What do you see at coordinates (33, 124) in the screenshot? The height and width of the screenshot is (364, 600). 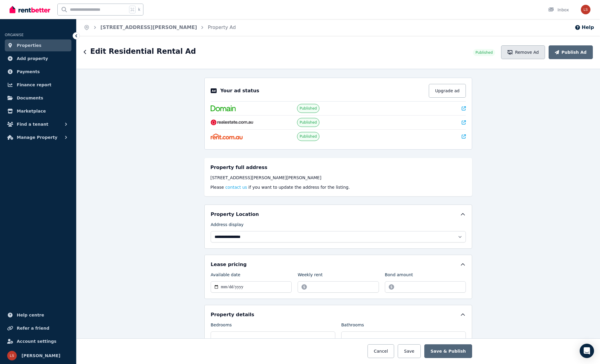 I see `span: Find a tenant` at bounding box center [33, 124].